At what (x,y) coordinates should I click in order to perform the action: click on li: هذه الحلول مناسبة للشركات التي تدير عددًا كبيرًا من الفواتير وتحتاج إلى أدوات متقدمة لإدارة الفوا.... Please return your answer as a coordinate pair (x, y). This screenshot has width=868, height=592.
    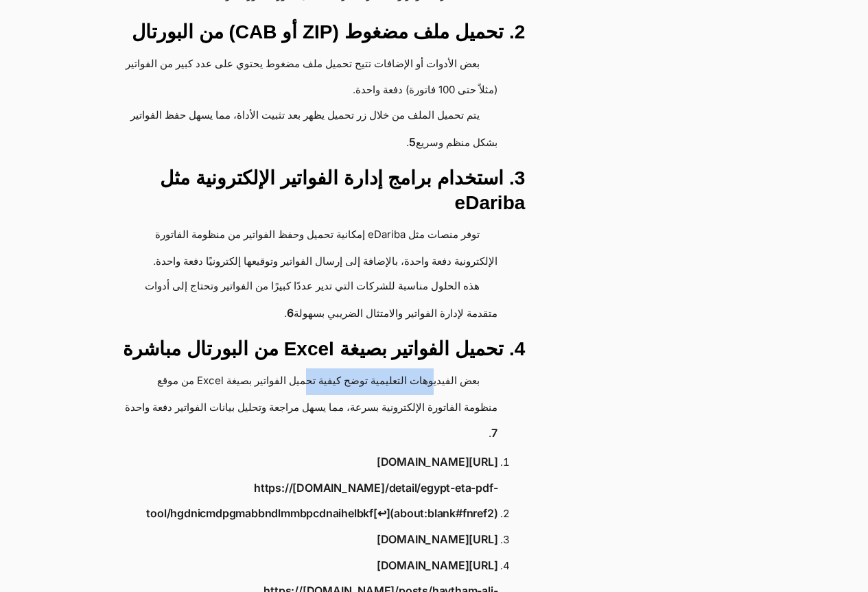
    Looking at the image, I should click on (304, 300).